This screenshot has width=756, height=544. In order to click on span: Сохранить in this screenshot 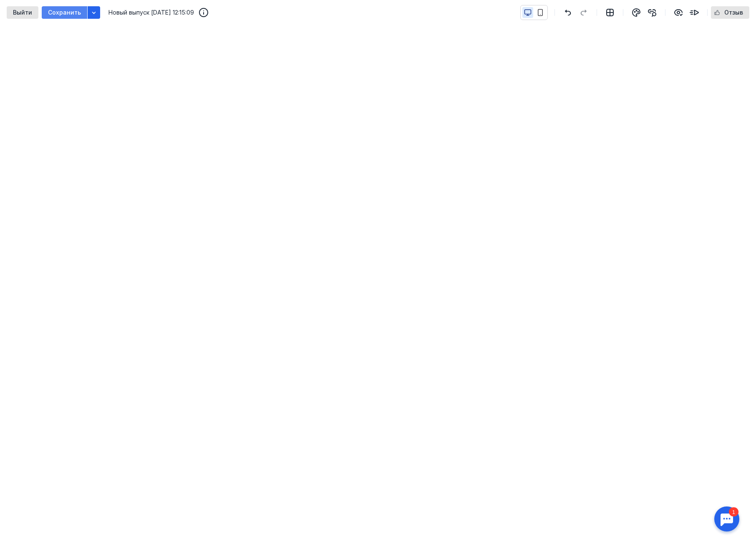, I will do `click(64, 12)`.